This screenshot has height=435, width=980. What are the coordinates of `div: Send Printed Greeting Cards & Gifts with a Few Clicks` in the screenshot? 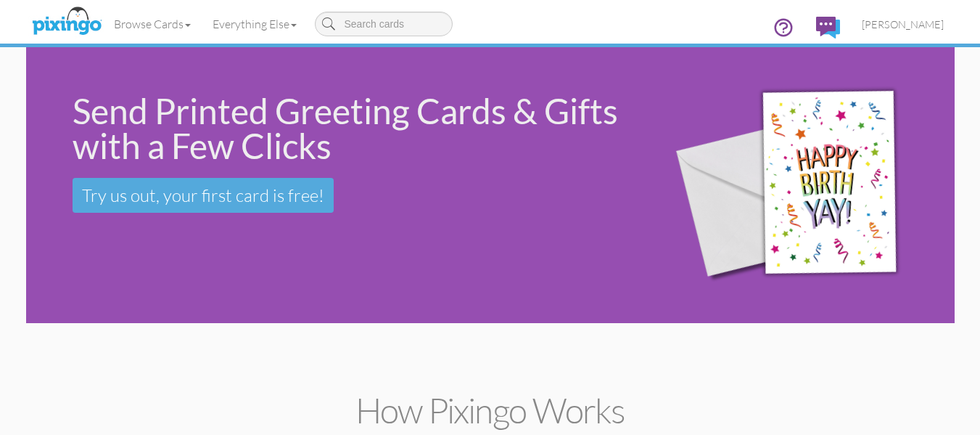 It's located at (352, 128).